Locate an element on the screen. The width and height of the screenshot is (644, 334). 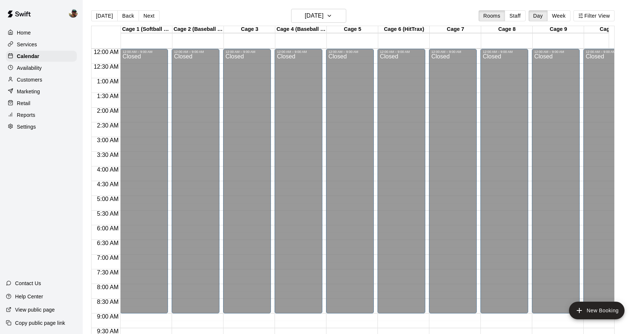
div: Cage 9 is located at coordinates (558, 29).